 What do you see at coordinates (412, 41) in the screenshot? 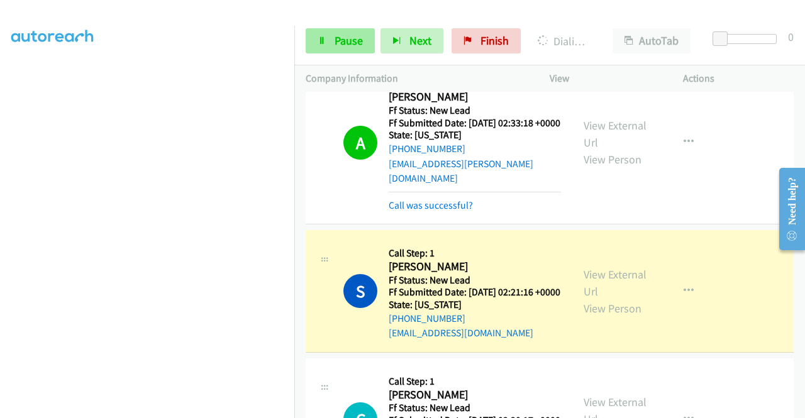
I see `button: Next` at bounding box center [412, 41].